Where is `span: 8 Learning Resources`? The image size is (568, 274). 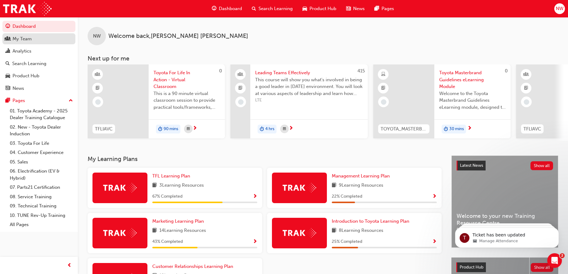
span: 8 Learning Resources is located at coordinates (361, 230).